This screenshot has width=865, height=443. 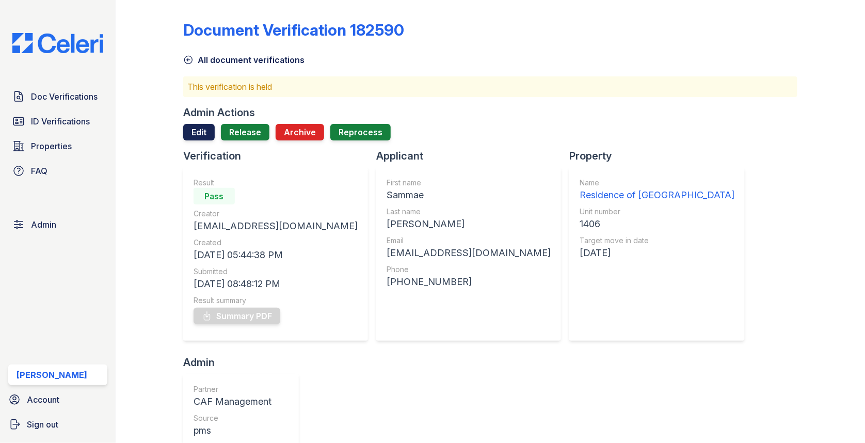 I want to click on div: Verification, so click(x=280, y=156).